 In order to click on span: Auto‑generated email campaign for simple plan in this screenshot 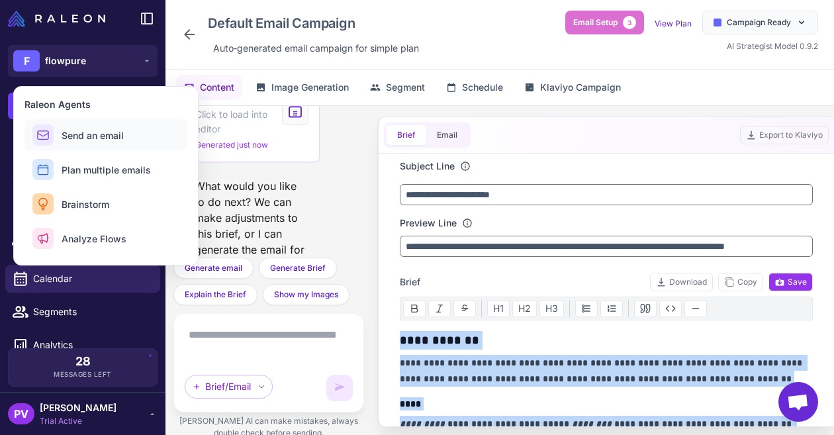, I will do `click(316, 48)`.